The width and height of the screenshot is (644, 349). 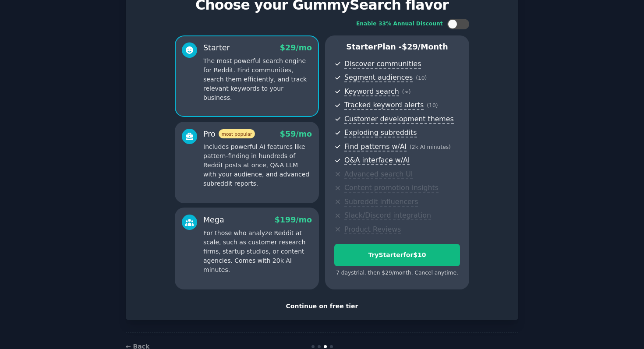 I want to click on p: Starter Plan -, so click(x=397, y=47).